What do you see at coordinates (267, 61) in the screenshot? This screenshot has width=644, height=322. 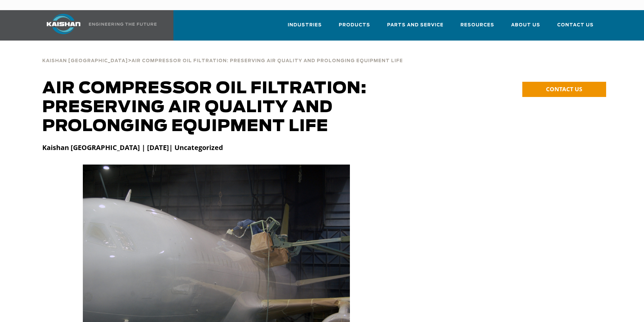 I see `span: Air Compressor Oil Filtration: Preserving Air Quality and Prolonging Equipment Life` at bounding box center [267, 61].